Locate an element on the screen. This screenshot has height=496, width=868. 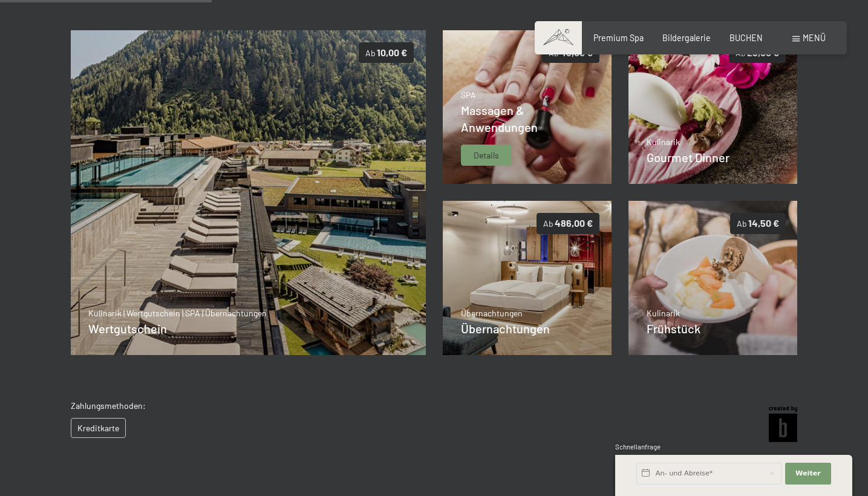
a: Premium Spa is located at coordinates (618, 37).